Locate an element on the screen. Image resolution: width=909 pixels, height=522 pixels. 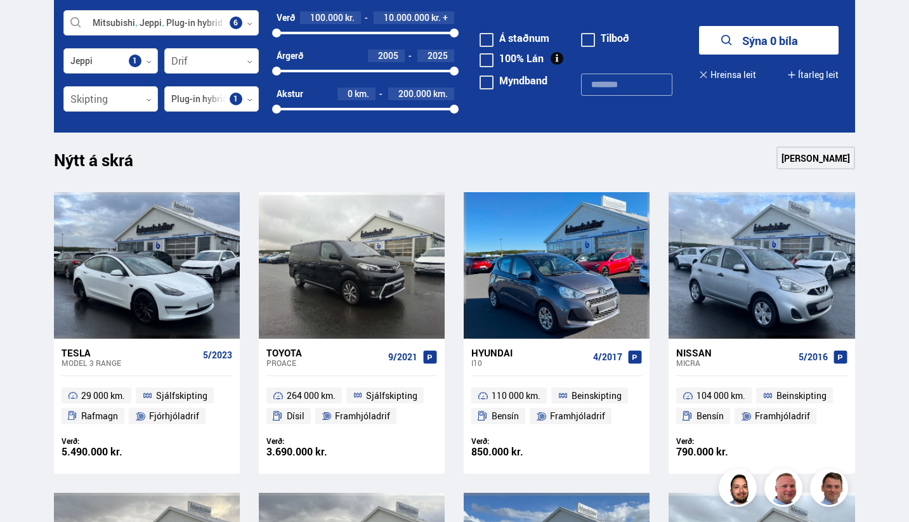
div: 790.000 kr. is located at coordinates (718, 451).